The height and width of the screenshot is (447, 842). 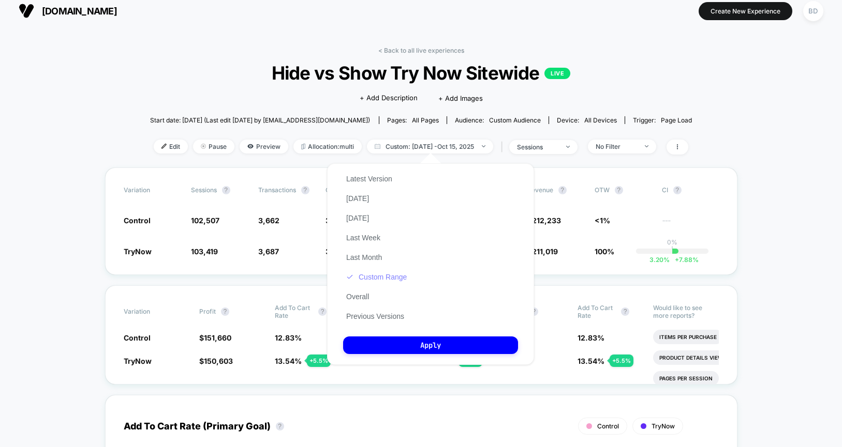 What do you see at coordinates (690, 190) in the screenshot?
I see `span: CI` at bounding box center [690, 190].